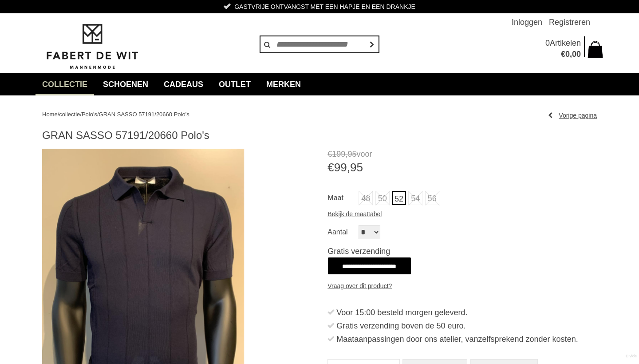  Describe the element at coordinates (92, 47) in the screenshot. I see `a: Fabert de Wit` at that location.